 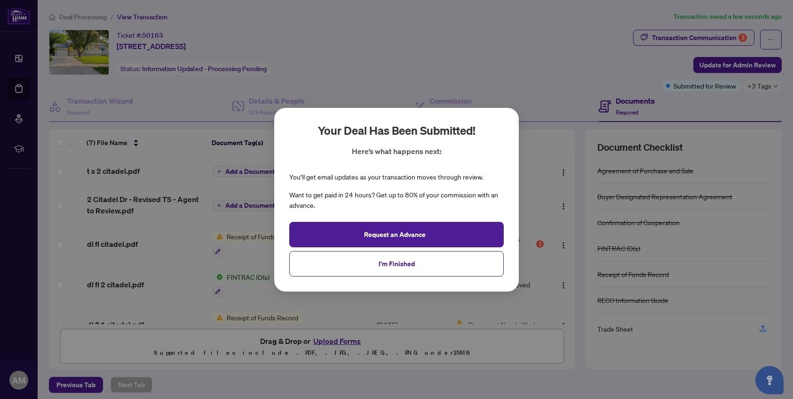 What do you see at coordinates (395, 234) in the screenshot?
I see `span: Request an Advance` at bounding box center [395, 234].